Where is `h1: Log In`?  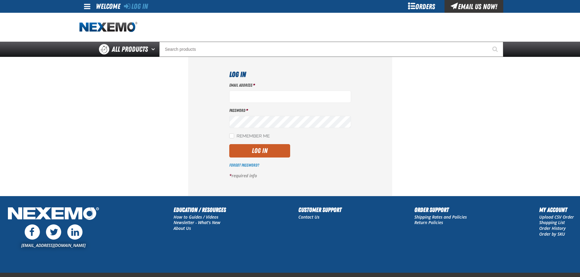 h1: Log In is located at coordinates (290, 75).